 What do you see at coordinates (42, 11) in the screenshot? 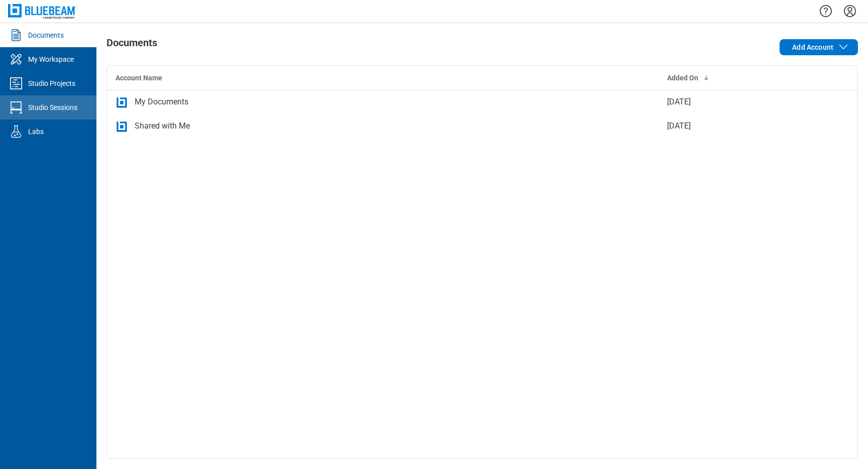
I see `img: Bluebeam, Inc.` at bounding box center [42, 11].